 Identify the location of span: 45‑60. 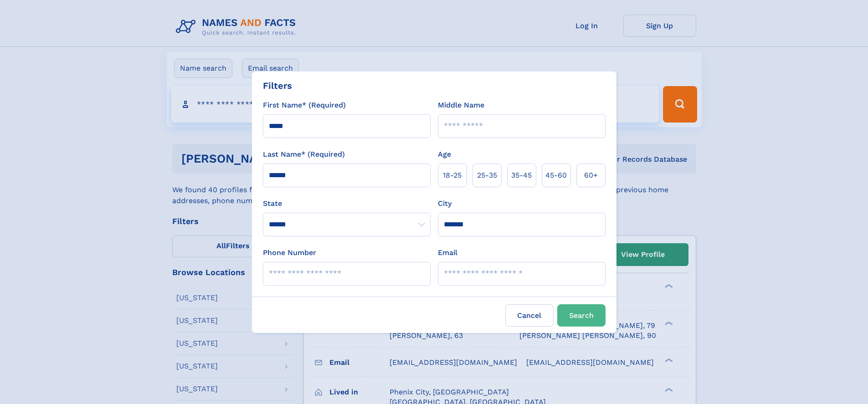
(556, 175).